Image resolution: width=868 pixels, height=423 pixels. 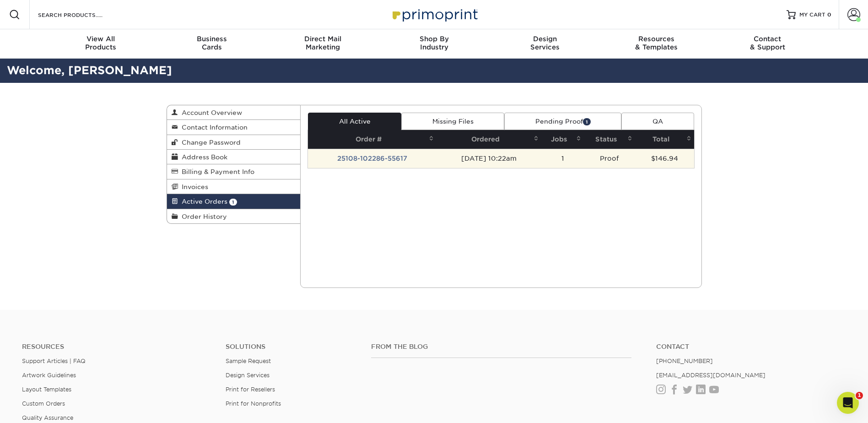 What do you see at coordinates (323, 44) in the screenshot?
I see `a: Direct MailMarketing` at bounding box center [323, 44].